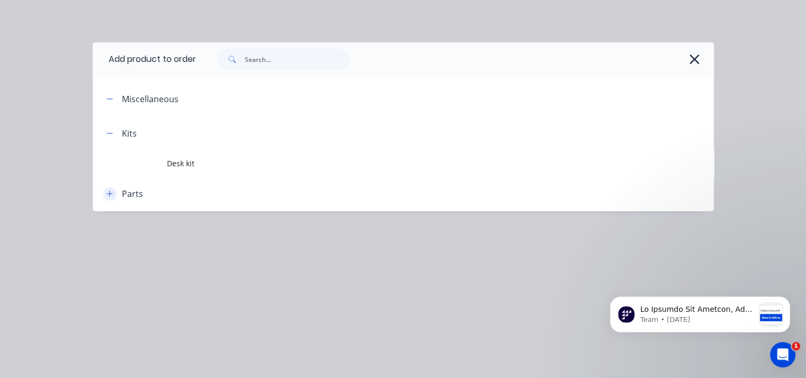 This screenshot has width=806, height=378. Describe the element at coordinates (385, 163) in the screenshot. I see `span: Desk kit` at that location.